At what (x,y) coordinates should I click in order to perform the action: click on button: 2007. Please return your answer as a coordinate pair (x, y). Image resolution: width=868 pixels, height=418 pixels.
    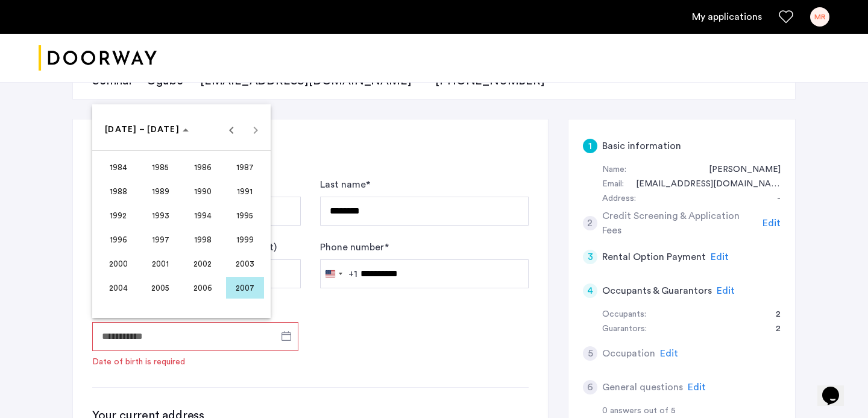
    Looking at the image, I should click on (245, 288).